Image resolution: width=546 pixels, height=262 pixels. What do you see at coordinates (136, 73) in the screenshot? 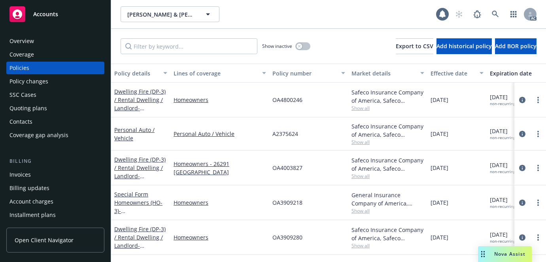
I see `div: Policy details` at bounding box center [136, 73].